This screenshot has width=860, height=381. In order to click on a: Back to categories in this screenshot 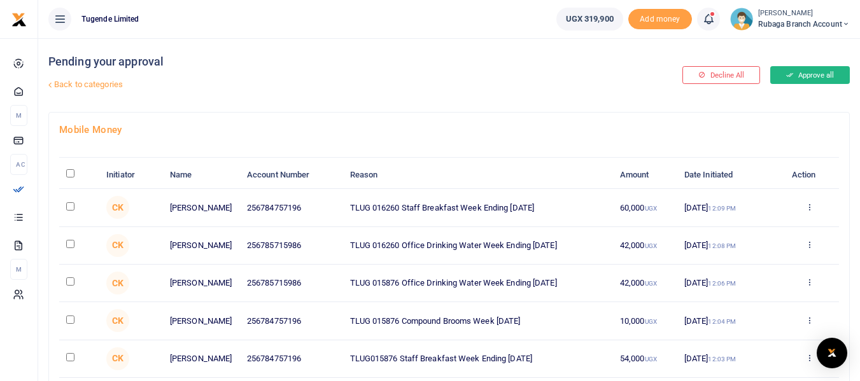, I will do `click(312, 85)`.